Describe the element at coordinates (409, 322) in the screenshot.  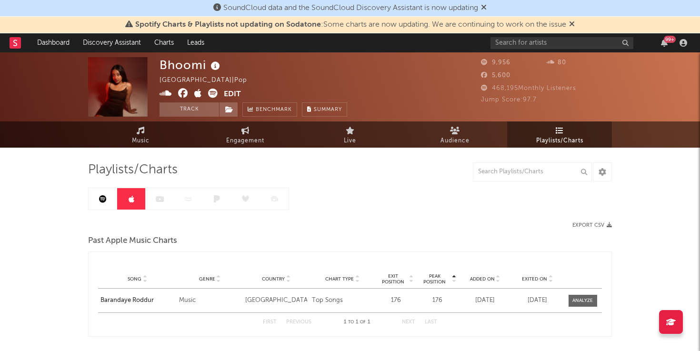
I see `button: Next` at that location.